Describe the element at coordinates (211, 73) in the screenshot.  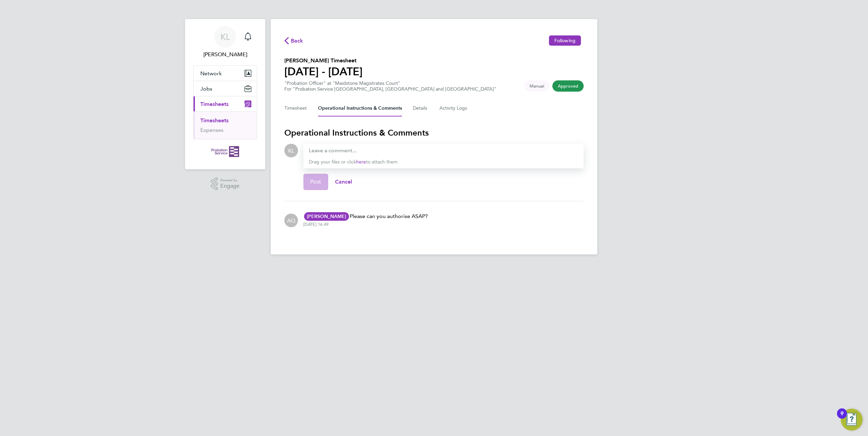
I see `span: Network` at that location.